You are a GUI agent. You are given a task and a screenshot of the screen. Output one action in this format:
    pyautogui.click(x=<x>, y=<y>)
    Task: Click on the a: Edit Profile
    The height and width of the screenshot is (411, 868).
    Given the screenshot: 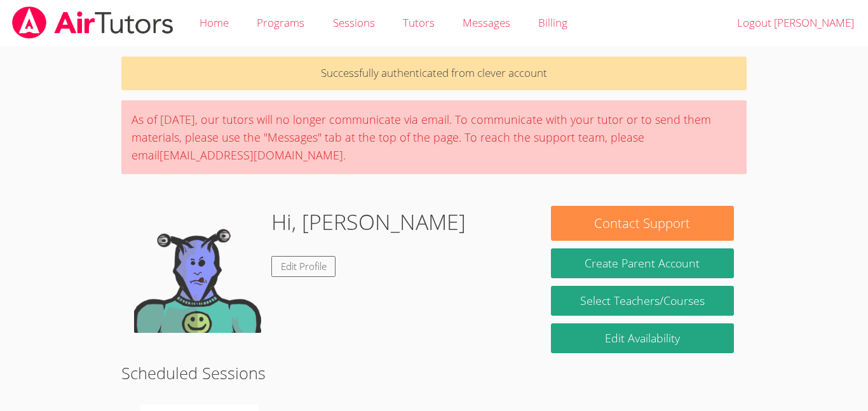 What is the action you would take?
    pyautogui.click(x=303, y=266)
    